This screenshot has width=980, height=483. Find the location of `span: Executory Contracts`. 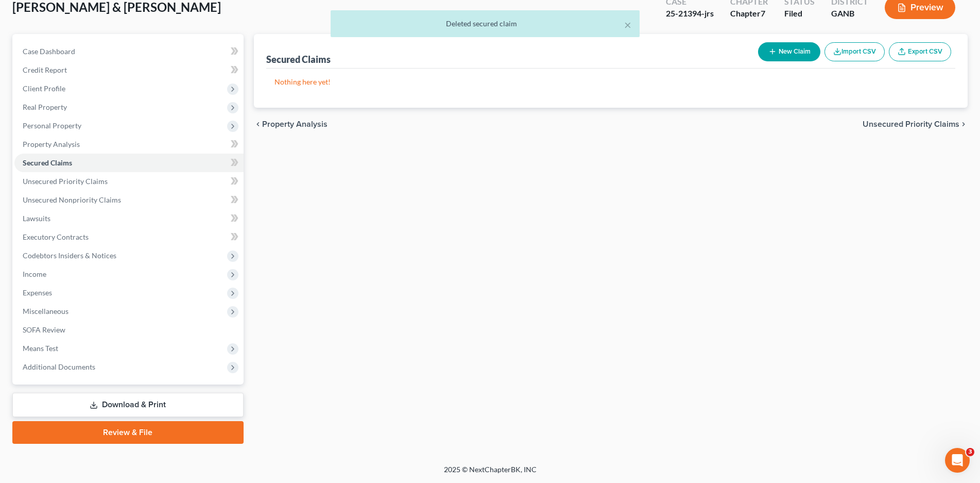

span: Executory Contracts is located at coordinates (56, 236).